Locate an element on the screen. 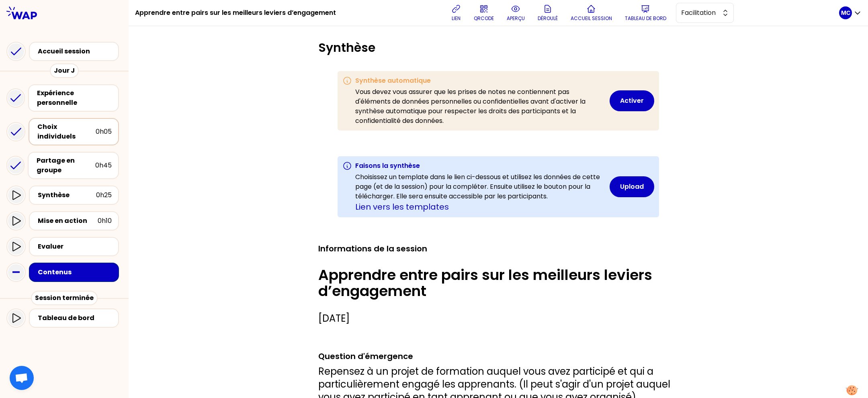 This screenshot has height=398, width=868. p: lien is located at coordinates (456, 19).